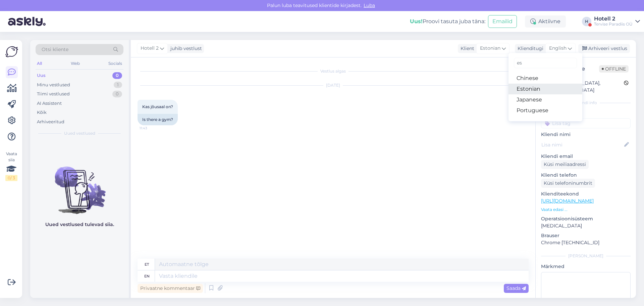 The width and height of the screenshot is (644, 306). What do you see at coordinates (80, 185) in the screenshot?
I see `img: No chats` at bounding box center [80, 185].